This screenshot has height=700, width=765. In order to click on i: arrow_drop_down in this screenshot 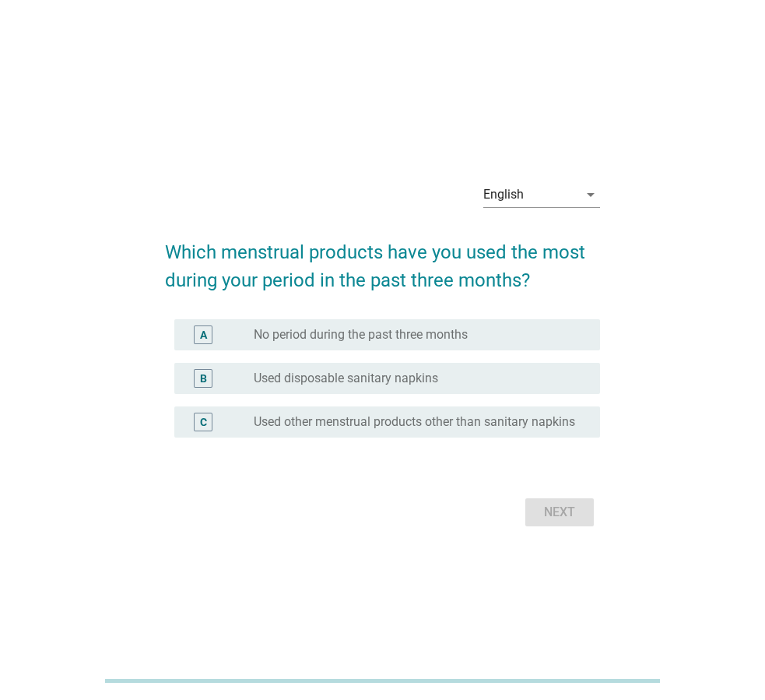, I will do `click(591, 195)`.